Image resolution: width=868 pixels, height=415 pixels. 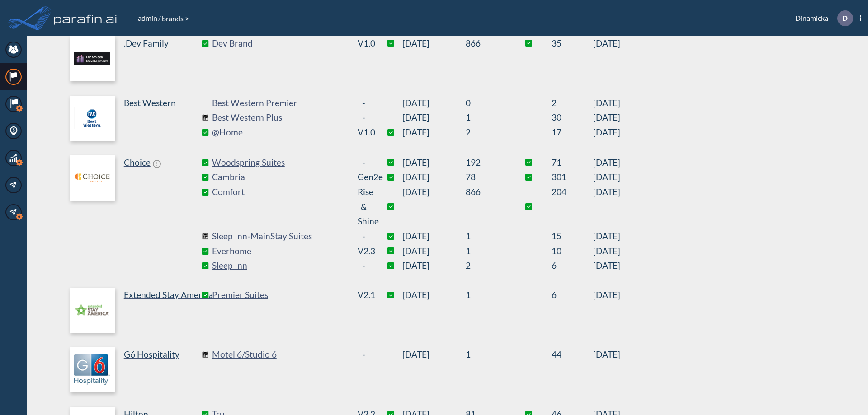 I want to click on p: G6 Hospitality, so click(x=152, y=354).